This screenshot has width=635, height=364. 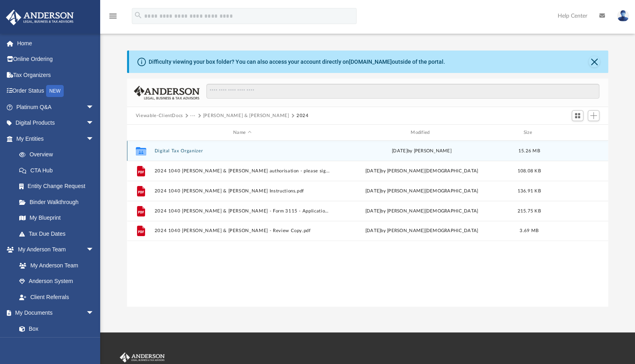 I want to click on span: 215.75 KB, so click(x=529, y=211).